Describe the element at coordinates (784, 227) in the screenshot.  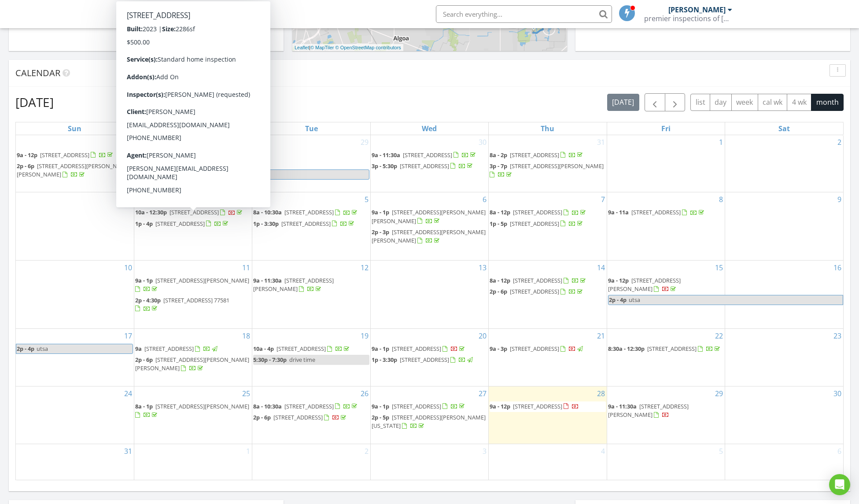
I see `td: Go to August 9, 2025` at that location.